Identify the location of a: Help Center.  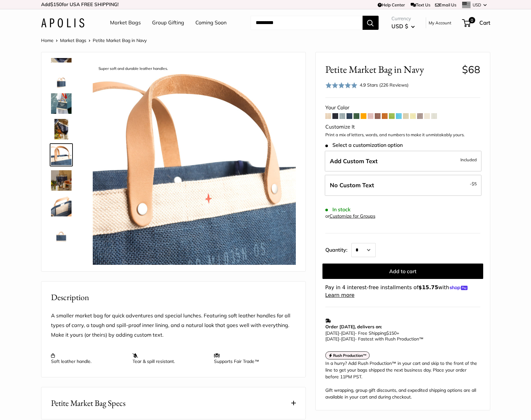
(391, 5).